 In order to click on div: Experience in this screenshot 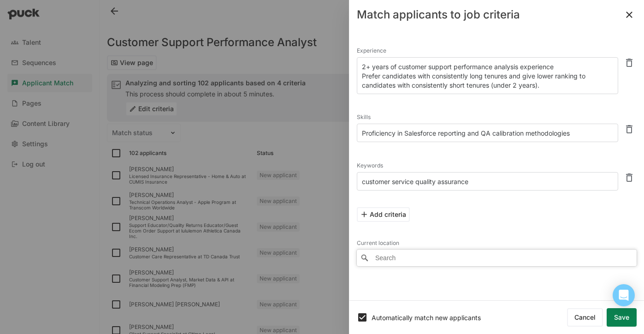, I will do `click(487, 51)`.